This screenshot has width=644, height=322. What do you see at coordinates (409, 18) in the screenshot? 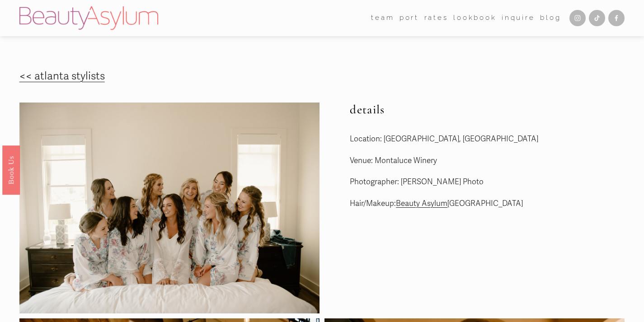
I see `a: port` at bounding box center [409, 18].